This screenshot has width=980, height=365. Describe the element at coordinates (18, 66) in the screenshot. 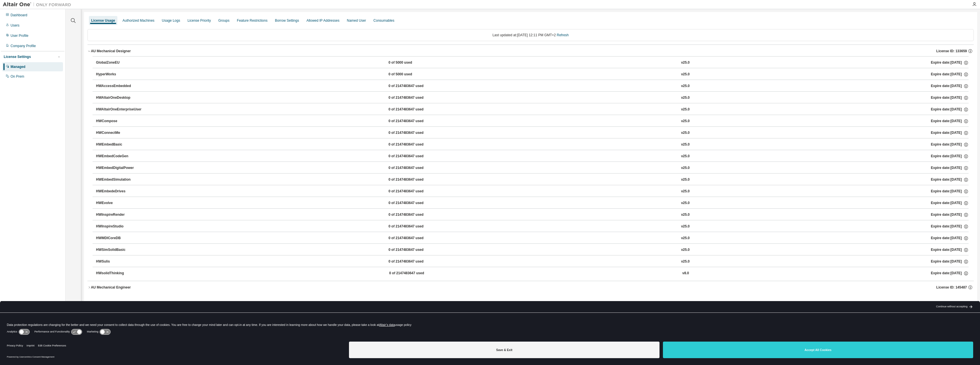

I see `div: Managed` at that location.